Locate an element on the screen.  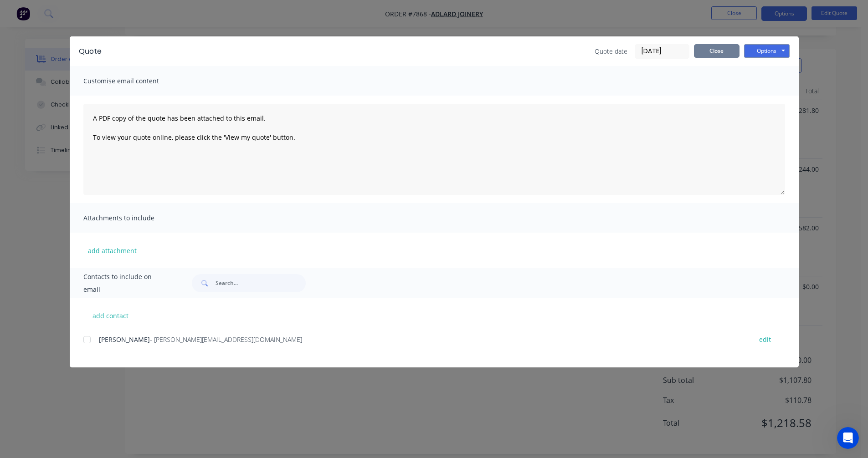
span: Quote date is located at coordinates (611, 51).